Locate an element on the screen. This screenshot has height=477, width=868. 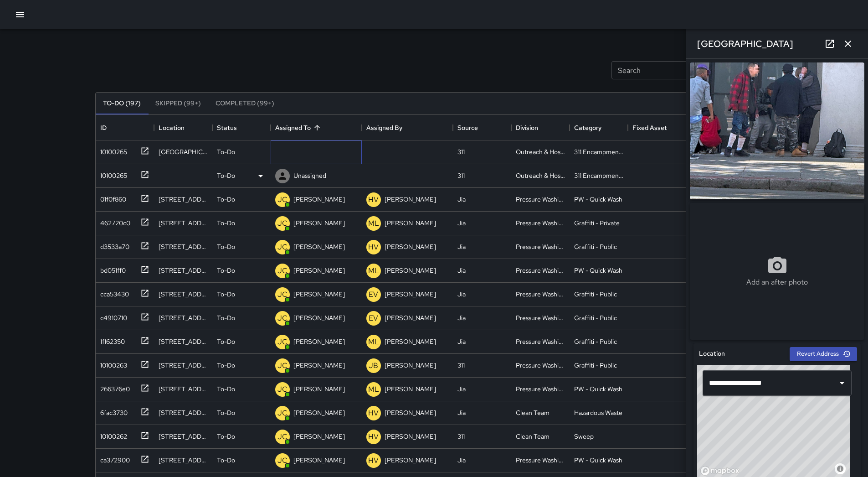
div: 462720c0 is located at coordinates (113, 221).